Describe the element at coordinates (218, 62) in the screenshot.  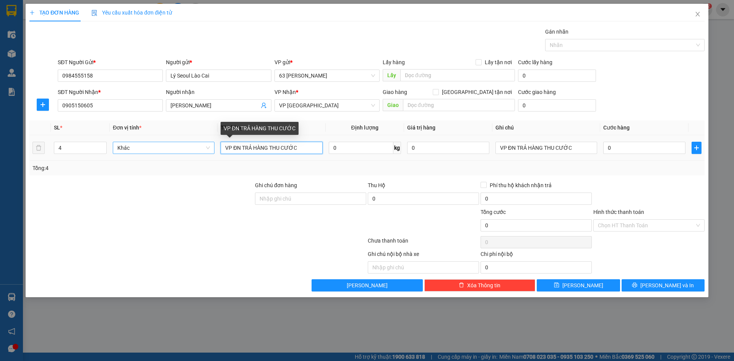
I see `div: Người gửi` at that location.